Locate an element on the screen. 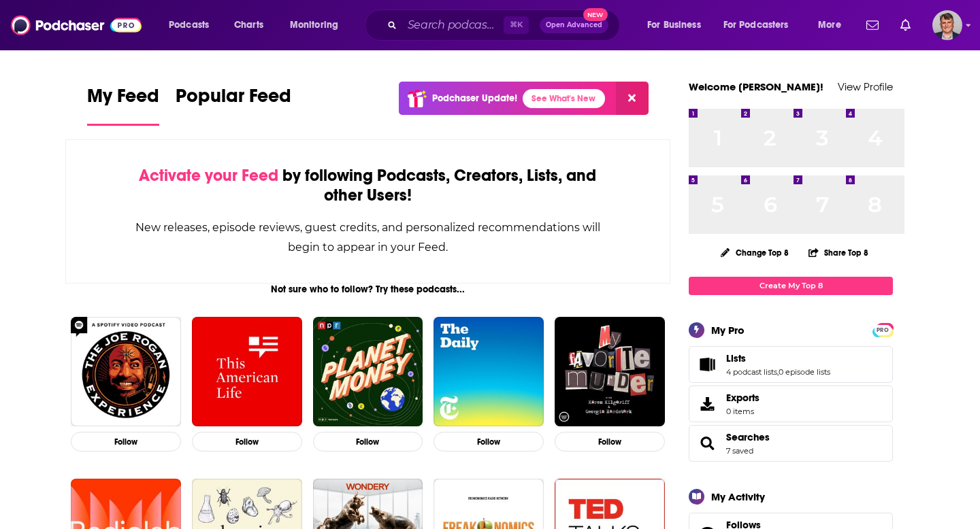 The image size is (980, 529). div: New releases, episode reviews, guest credits, and personalized recommendations will begin to appe... is located at coordinates (367, 238).